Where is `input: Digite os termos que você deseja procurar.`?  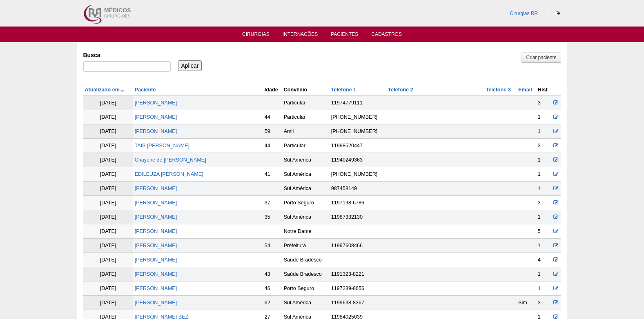
input: Digite os termos que você deseja procurar. is located at coordinates (127, 67).